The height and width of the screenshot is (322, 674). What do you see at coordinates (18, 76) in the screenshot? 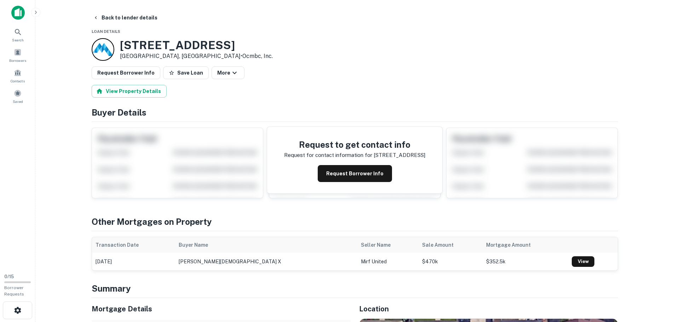
I see `a: Contacts` at bounding box center [18, 76].